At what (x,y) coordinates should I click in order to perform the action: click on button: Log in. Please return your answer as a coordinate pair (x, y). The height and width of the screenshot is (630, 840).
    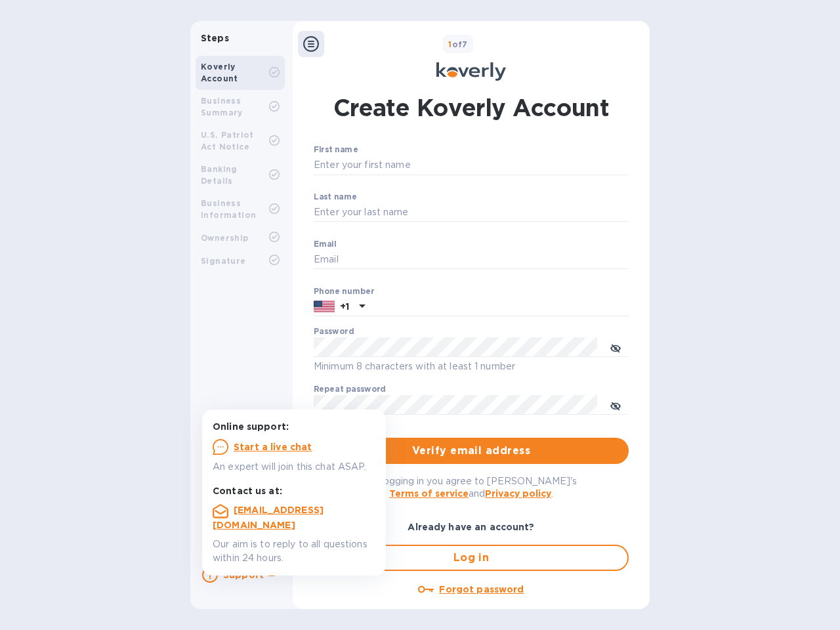
    Looking at the image, I should click on (471, 558).